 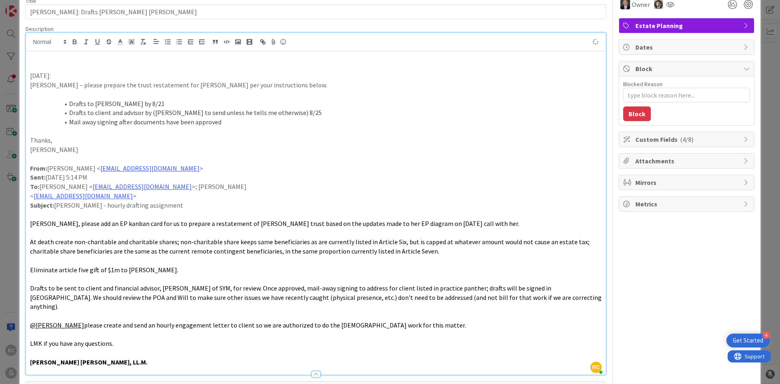 What do you see at coordinates (42, 205) in the screenshot?
I see `strong: Subject:` at bounding box center [42, 205].